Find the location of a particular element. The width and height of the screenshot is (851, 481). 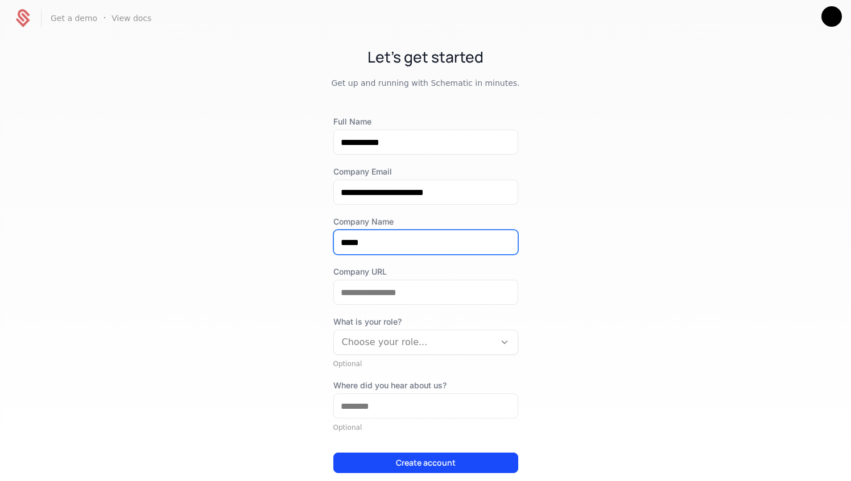

img: Tim Buckley is located at coordinates (832, 16).